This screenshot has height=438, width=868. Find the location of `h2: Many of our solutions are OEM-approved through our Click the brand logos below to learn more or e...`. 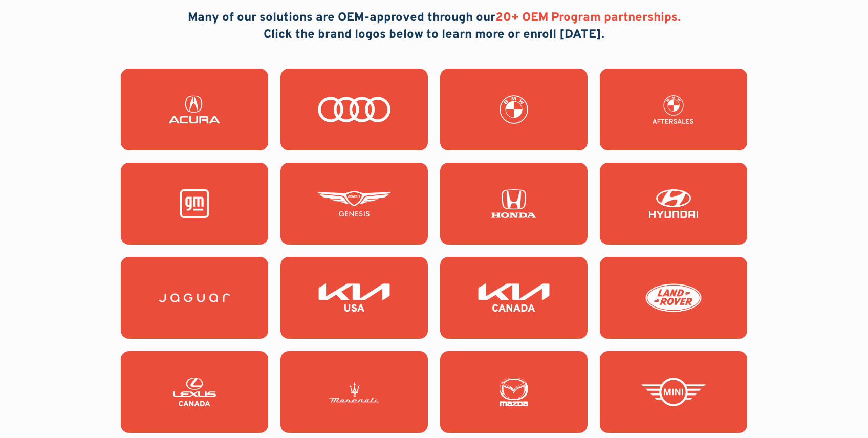

h2: Many of our solutions are OEM-approved through our Click the brand logos below to learn more or e... is located at coordinates (434, 27).